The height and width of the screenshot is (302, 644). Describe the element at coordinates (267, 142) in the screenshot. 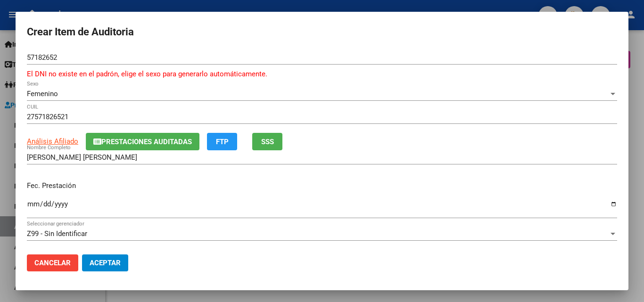

I see `span: SSS` at that location.